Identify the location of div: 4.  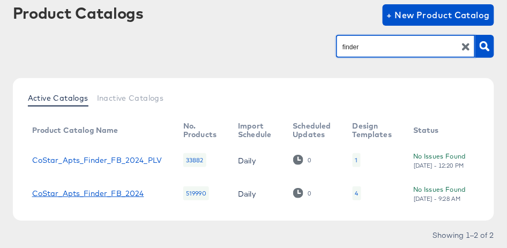
(357, 194).